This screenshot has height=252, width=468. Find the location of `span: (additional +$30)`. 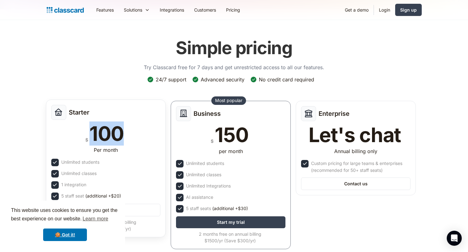

span: (additional +$30) is located at coordinates (230, 208).